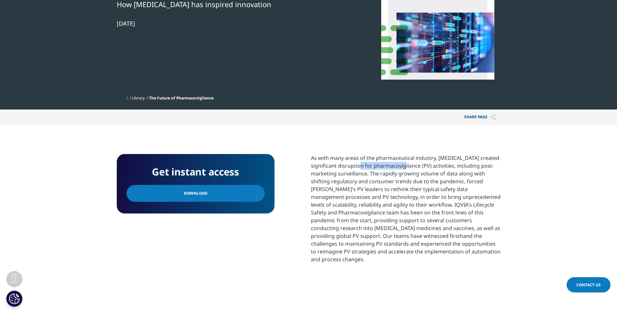 The height and width of the screenshot is (310, 617). I want to click on img: Share PAGE, so click(493, 117).